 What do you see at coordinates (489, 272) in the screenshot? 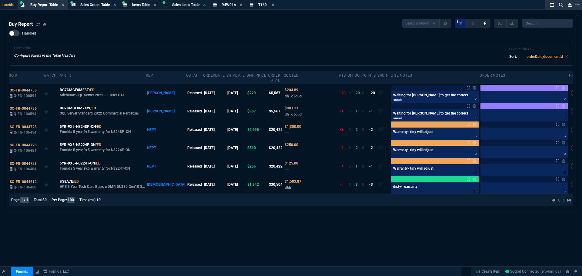
I see `a: Create Item` at bounding box center [489, 272].